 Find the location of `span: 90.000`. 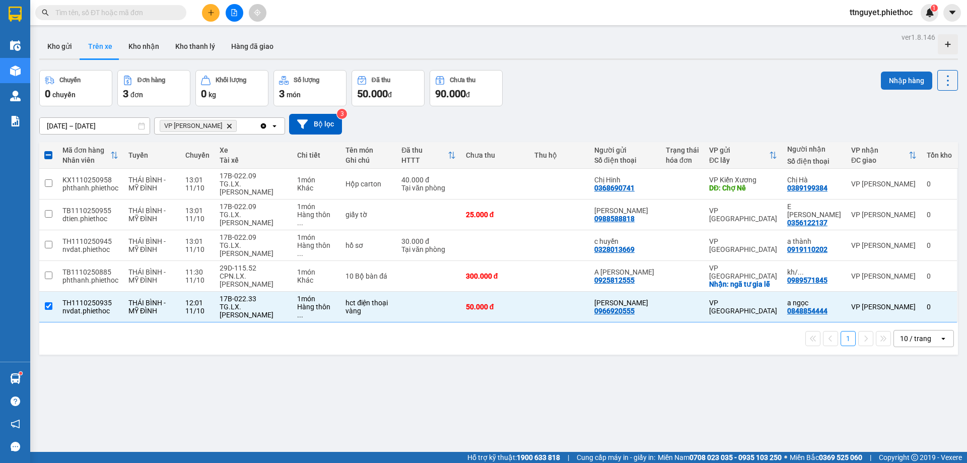

span: 90.000 is located at coordinates (450, 94).